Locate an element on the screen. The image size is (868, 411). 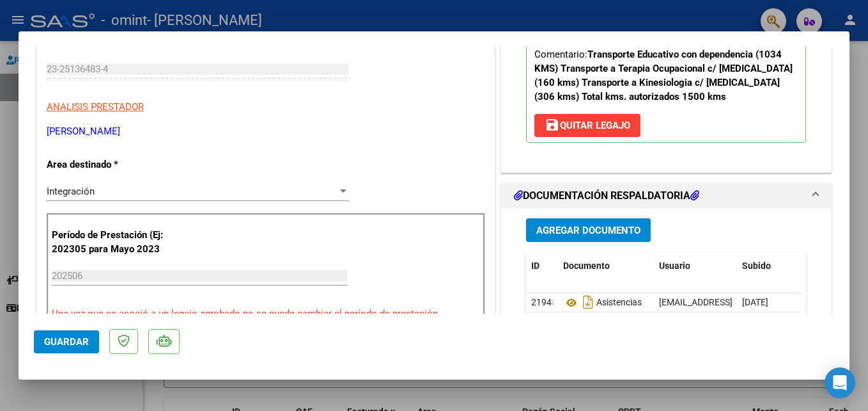
div: Open Intercom Messenger is located at coordinates (840, 382).